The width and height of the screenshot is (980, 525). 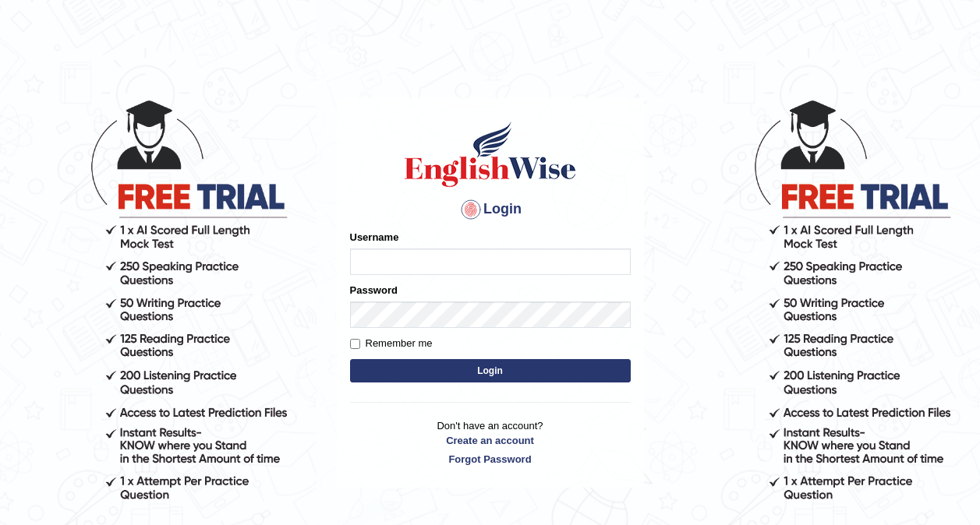 What do you see at coordinates (490, 459) in the screenshot?
I see `a: Forgot Password` at bounding box center [490, 459].